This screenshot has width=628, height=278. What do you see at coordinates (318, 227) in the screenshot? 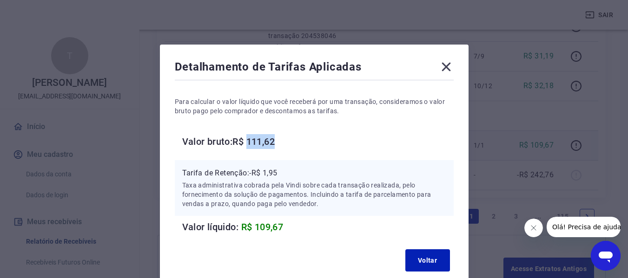
I see `h6: Valor líquido:` at bounding box center [318, 227].